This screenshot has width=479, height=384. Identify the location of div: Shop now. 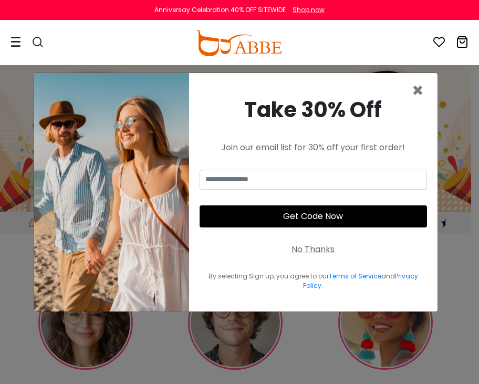
(308, 10).